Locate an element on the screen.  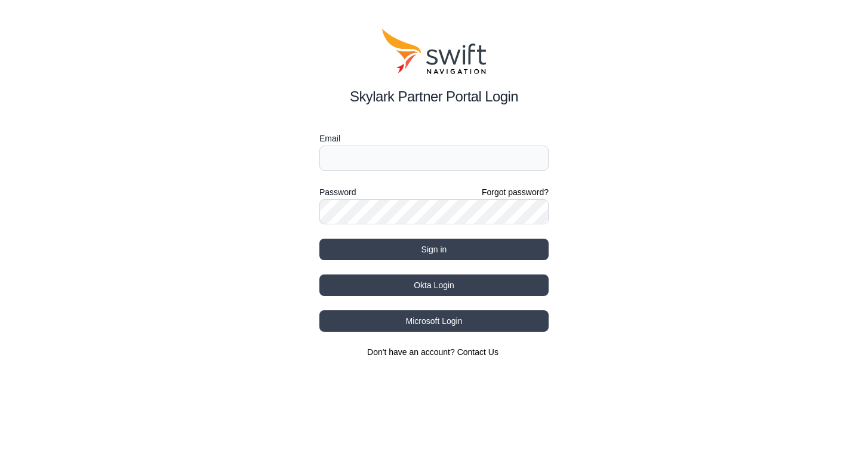
label: Password is located at coordinates (338, 192).